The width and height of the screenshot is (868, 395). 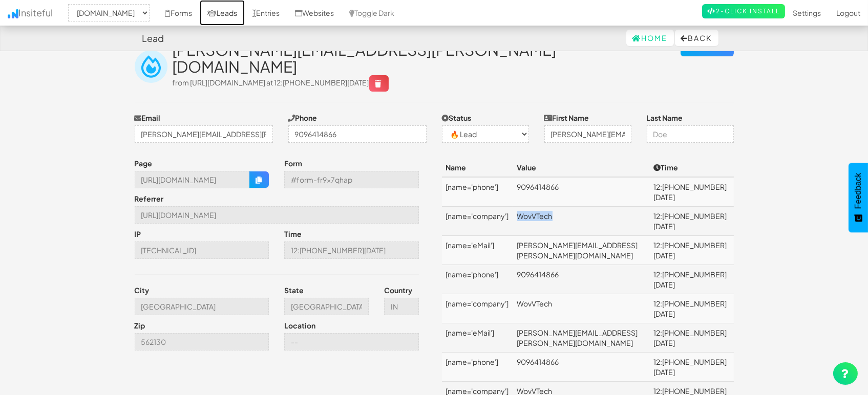 What do you see at coordinates (147, 118) in the screenshot?
I see `label: Email` at bounding box center [147, 118].